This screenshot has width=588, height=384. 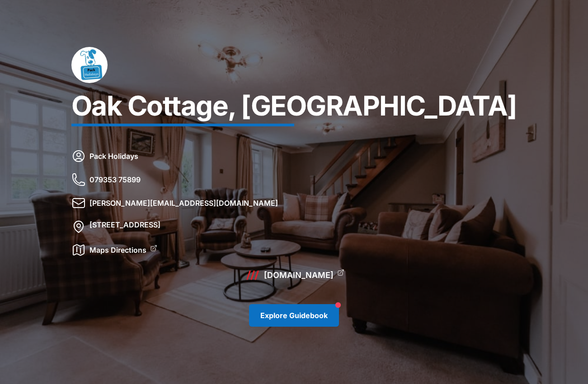 I want to click on p: Pack Holidays, so click(x=114, y=161).